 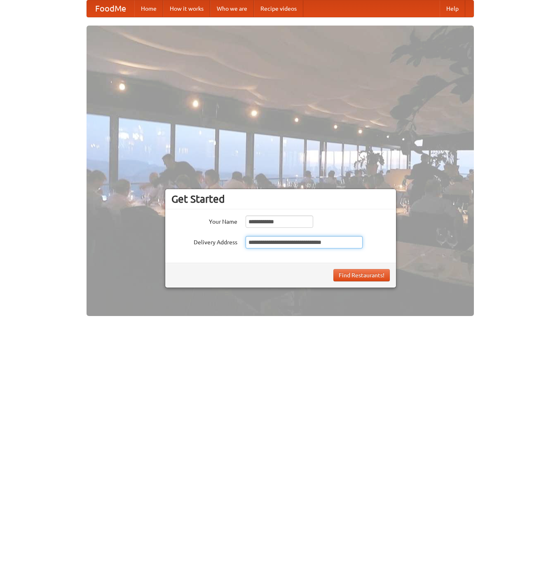 What do you see at coordinates (110, 9) in the screenshot?
I see `a: FoodMe` at bounding box center [110, 9].